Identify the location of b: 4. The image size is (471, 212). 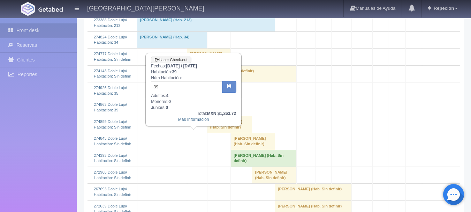
(167, 96).